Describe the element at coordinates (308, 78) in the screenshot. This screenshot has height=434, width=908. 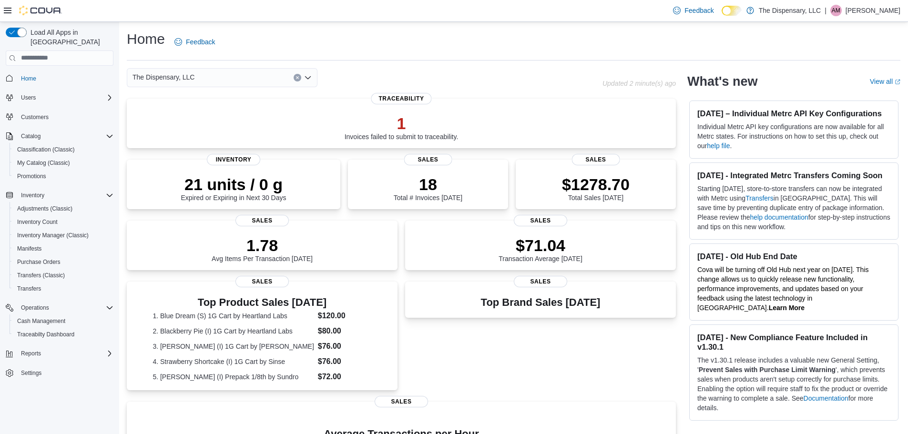
I see `button: Open list of options` at that location.